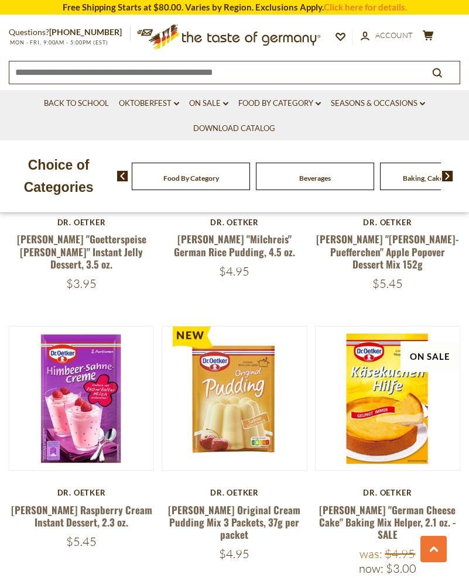 The height and width of the screenshot is (578, 469). What do you see at coordinates (394, 35) in the screenshot?
I see `span: Account` at bounding box center [394, 35].